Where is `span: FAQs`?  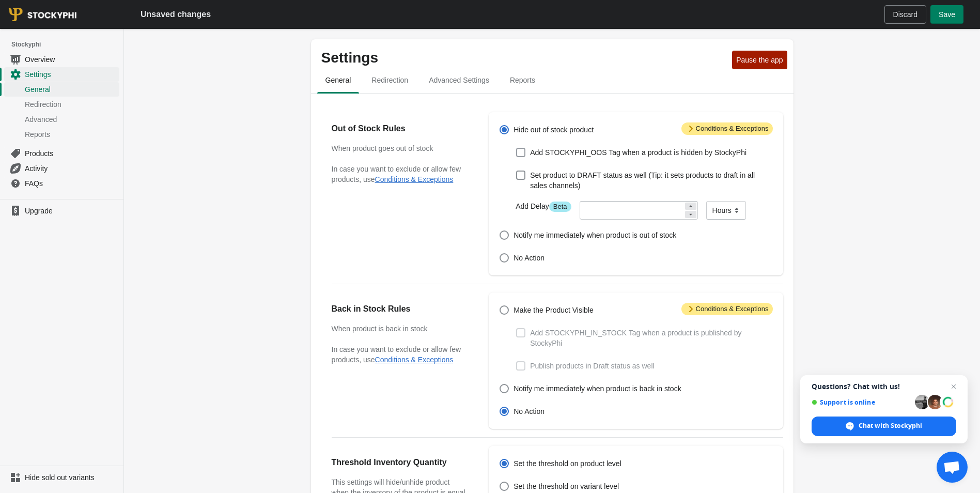 span: FAQs is located at coordinates (70, 183).